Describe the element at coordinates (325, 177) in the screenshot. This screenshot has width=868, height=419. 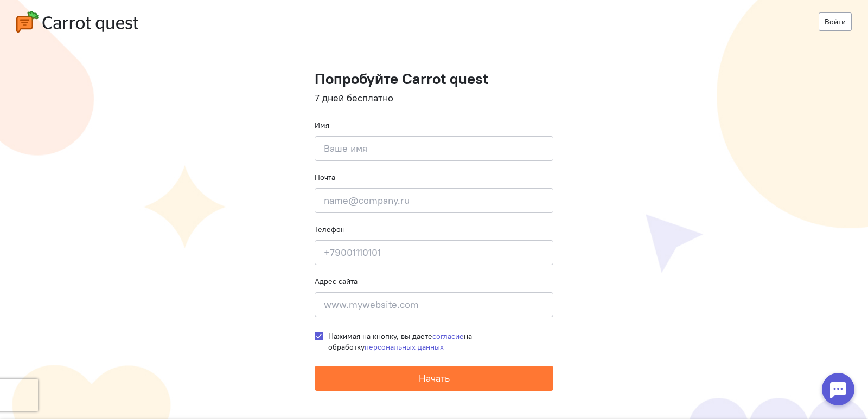
I see `label: Почта` at that location.